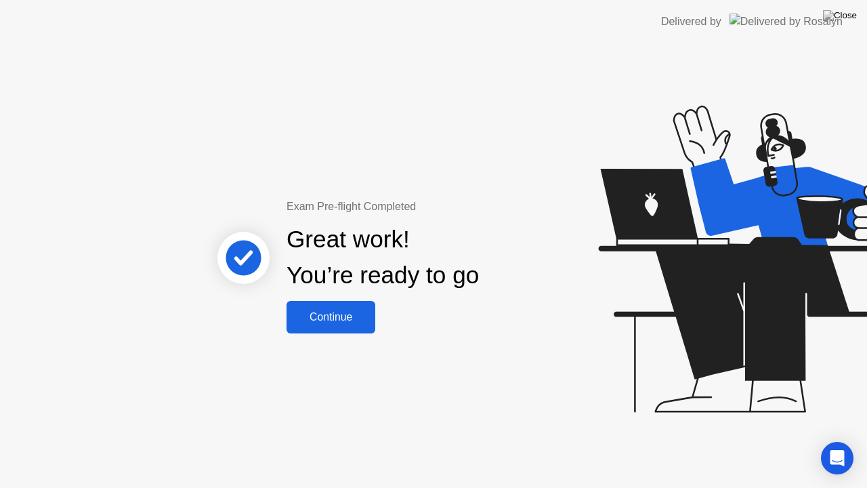 This screenshot has width=867, height=488. What do you see at coordinates (786, 21) in the screenshot?
I see `img: Delivered by Rosalyn` at bounding box center [786, 21].